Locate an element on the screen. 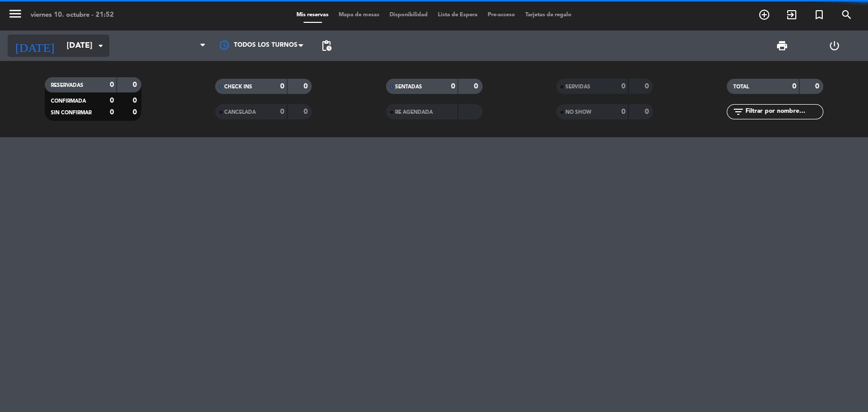  span: CONFIRMADA is located at coordinates (68, 101).